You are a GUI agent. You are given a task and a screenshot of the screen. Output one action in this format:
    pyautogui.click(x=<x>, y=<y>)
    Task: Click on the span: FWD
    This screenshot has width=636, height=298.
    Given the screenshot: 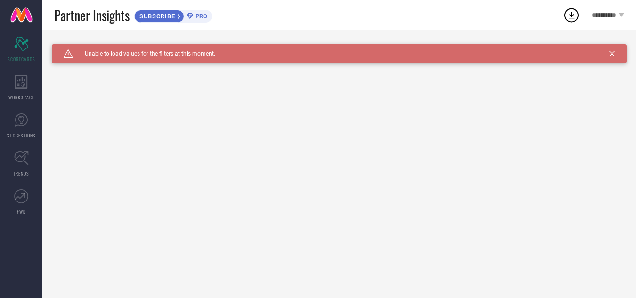 What is the action you would take?
    pyautogui.click(x=21, y=211)
    